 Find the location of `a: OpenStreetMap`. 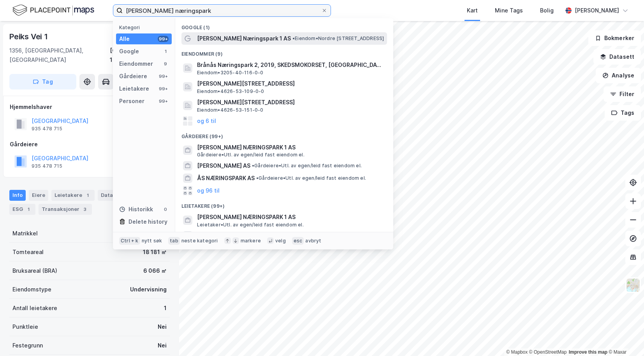

a: OpenStreetMap is located at coordinates (548, 352).